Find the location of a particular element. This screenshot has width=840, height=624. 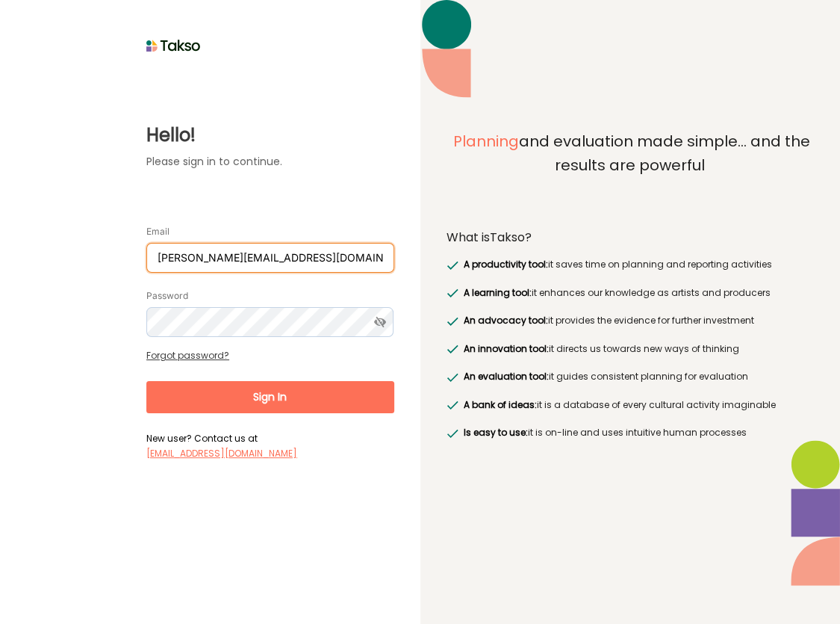

a: Forgot password? is located at coordinates (187, 355).